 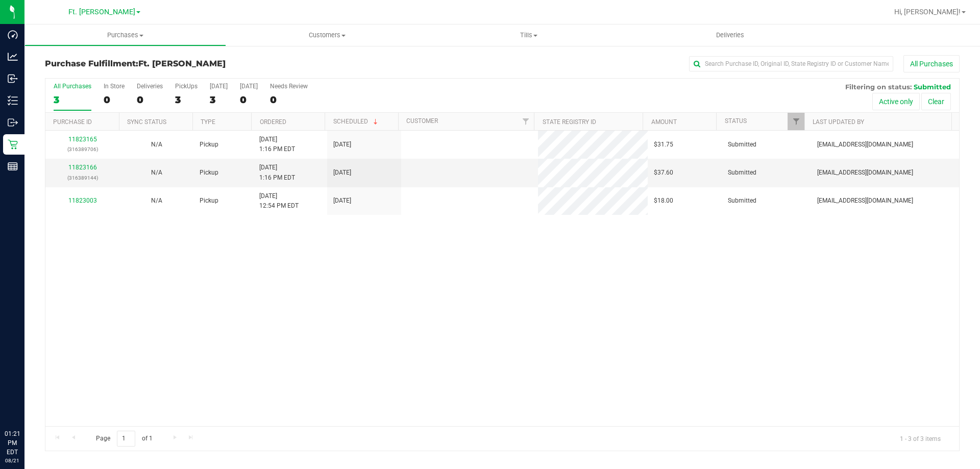 I want to click on inline-svg: Outbound, so click(x=13, y=122).